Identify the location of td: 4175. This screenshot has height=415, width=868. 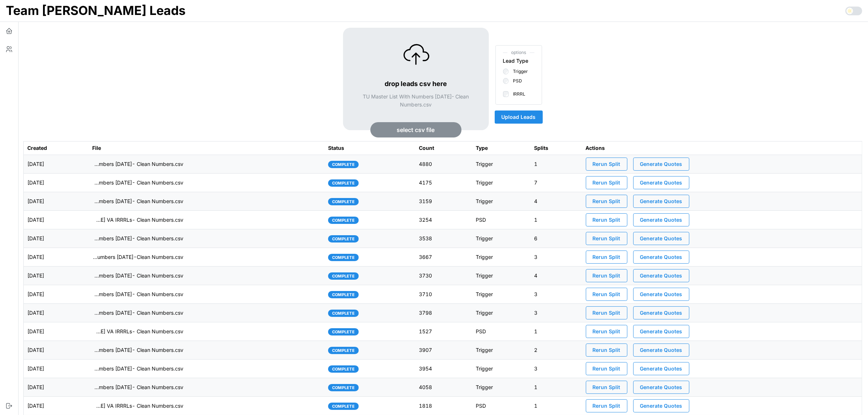
(444, 182).